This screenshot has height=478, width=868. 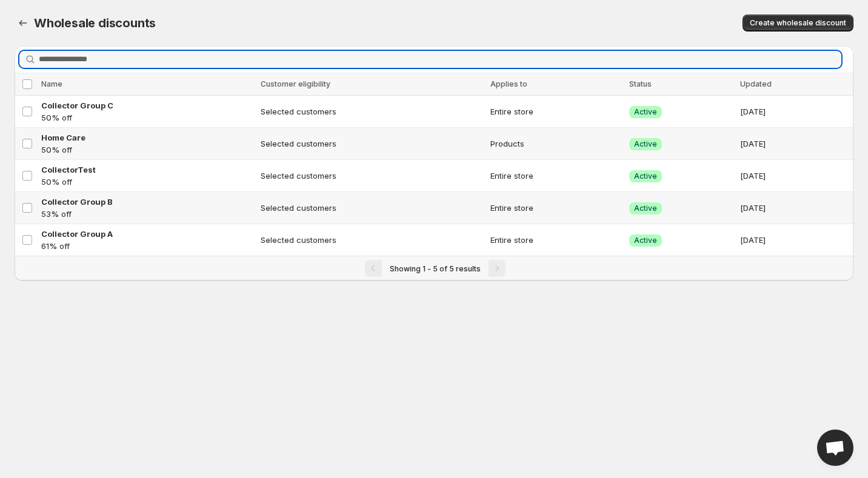 I want to click on nav: Pagination, so click(x=434, y=268).